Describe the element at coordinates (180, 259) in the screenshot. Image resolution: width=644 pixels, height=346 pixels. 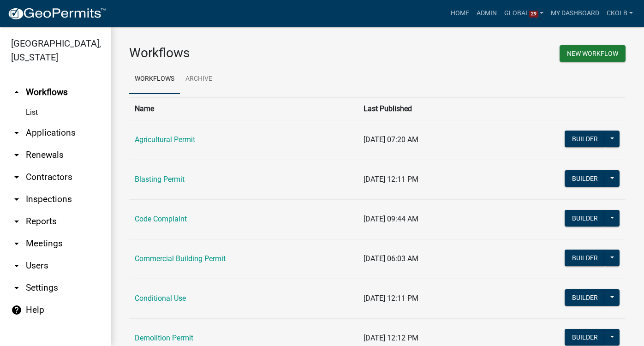
I see `a: Commercial Building Permit` at that location.